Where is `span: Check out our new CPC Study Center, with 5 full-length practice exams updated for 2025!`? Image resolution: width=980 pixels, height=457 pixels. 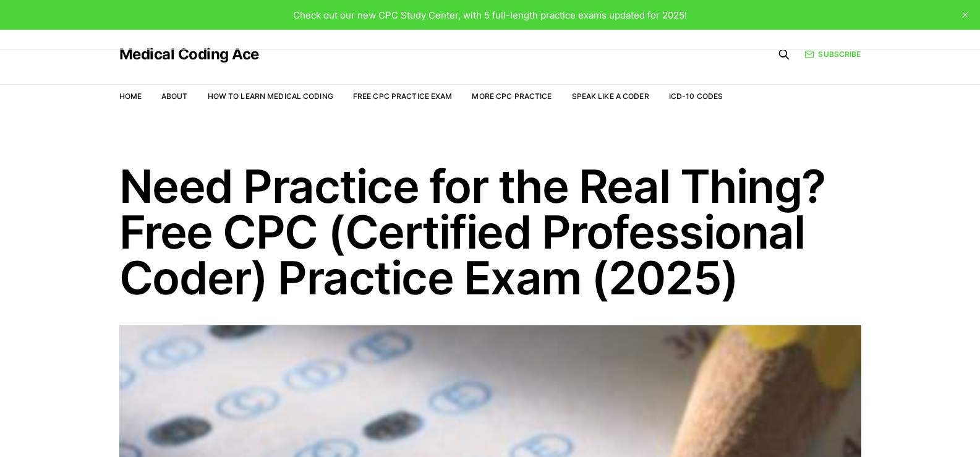
span: Check out our new CPC Study Center, with 5 full-length practice exams updated for 2025! is located at coordinates (490, 15).